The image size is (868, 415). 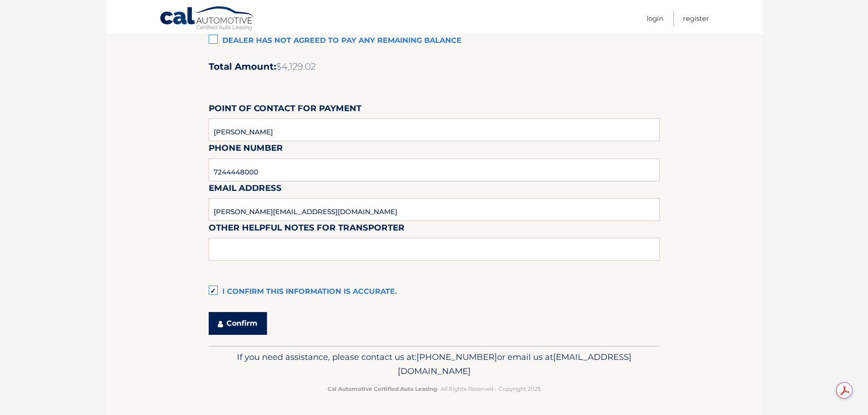 I want to click on button: Confirm, so click(x=237, y=323).